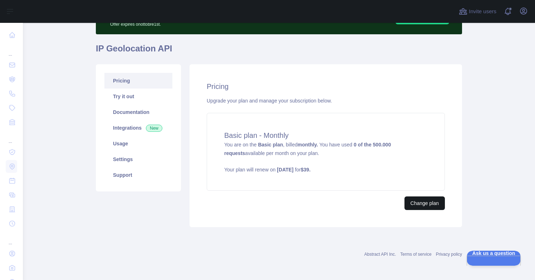 Image resolution: width=535 pixels, height=280 pixels. Describe the element at coordinates (138, 159) in the screenshot. I see `a: Settings` at that location.